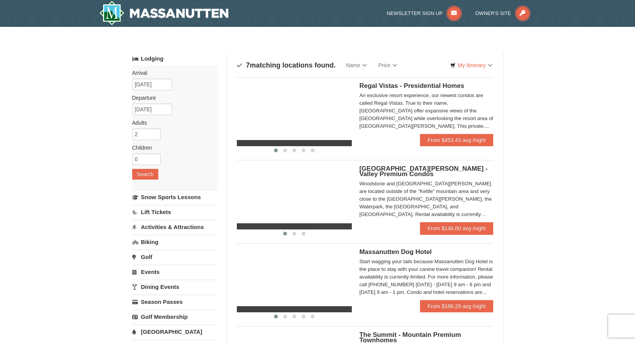 This screenshot has height=343, width=635. What do you see at coordinates (457, 140) in the screenshot?
I see `a: From $453.43 avg /night` at bounding box center [457, 140].